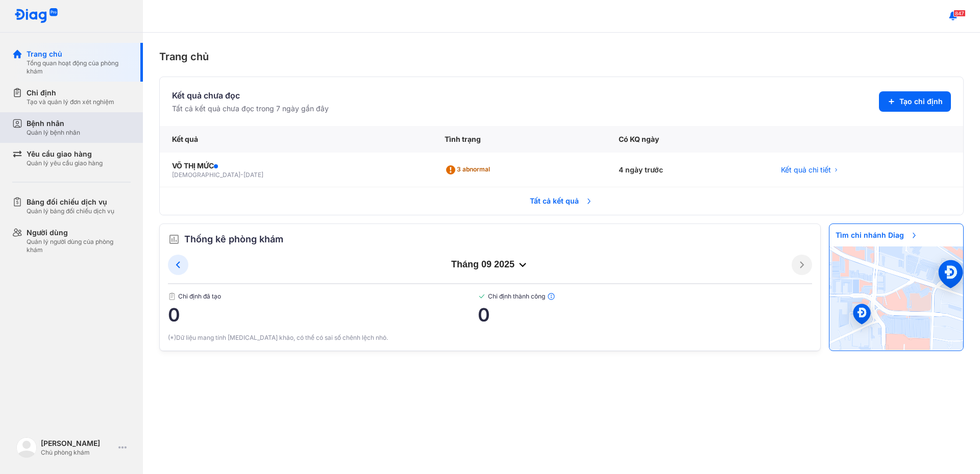 The width and height of the screenshot is (980, 474). Describe the element at coordinates (644, 296) in the screenshot. I see `span: Chỉ định thành công` at that location.